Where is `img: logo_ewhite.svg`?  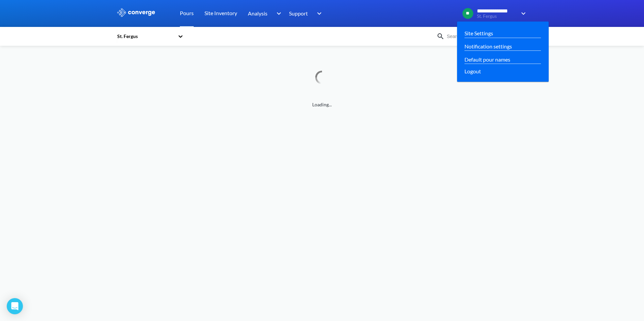
img: logo_ewhite.svg is located at coordinates (136, 12).